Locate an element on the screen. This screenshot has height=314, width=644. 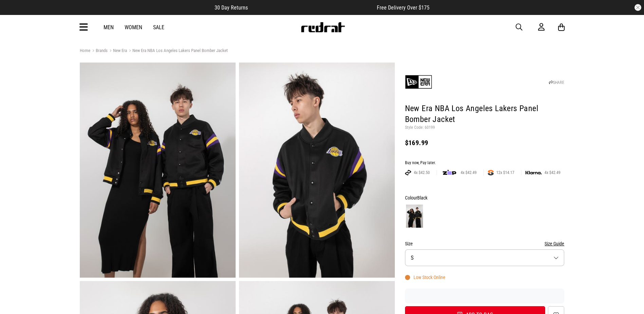
div: Size is located at coordinates (485, 243).